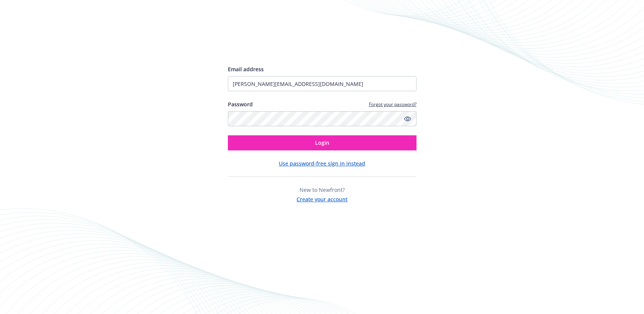 The height and width of the screenshot is (314, 644). What do you see at coordinates (322, 84) in the screenshot?
I see `input: Enter your email` at bounding box center [322, 84].